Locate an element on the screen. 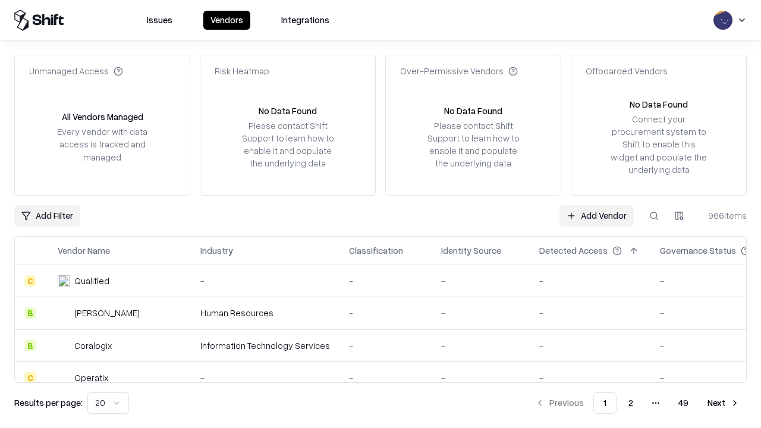  div: Classification is located at coordinates (376, 250).